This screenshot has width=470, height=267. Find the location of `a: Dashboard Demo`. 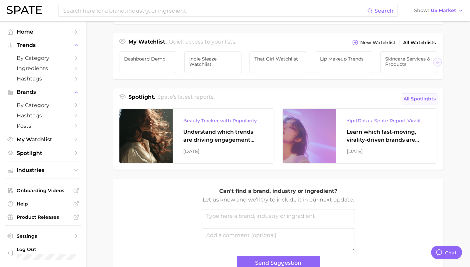

a: Dashboard Demo is located at coordinates (148, 62).